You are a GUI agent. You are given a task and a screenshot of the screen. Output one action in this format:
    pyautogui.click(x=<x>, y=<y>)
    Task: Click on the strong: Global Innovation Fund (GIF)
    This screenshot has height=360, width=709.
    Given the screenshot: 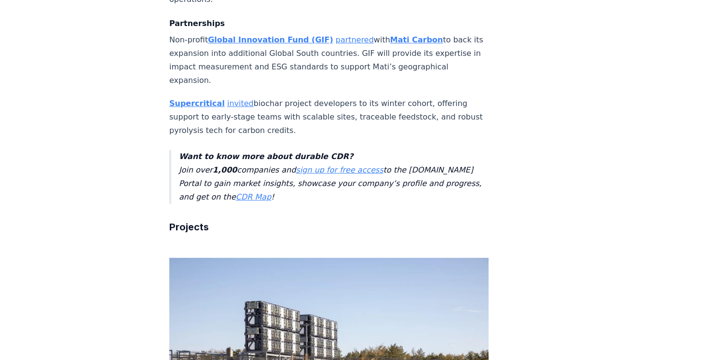 What is the action you would take?
    pyautogui.click(x=271, y=40)
    